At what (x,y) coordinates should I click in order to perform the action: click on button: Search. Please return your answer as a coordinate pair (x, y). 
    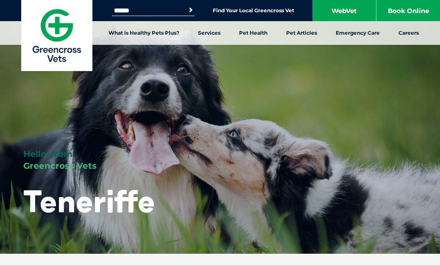
    Looking at the image, I should click on (191, 10).